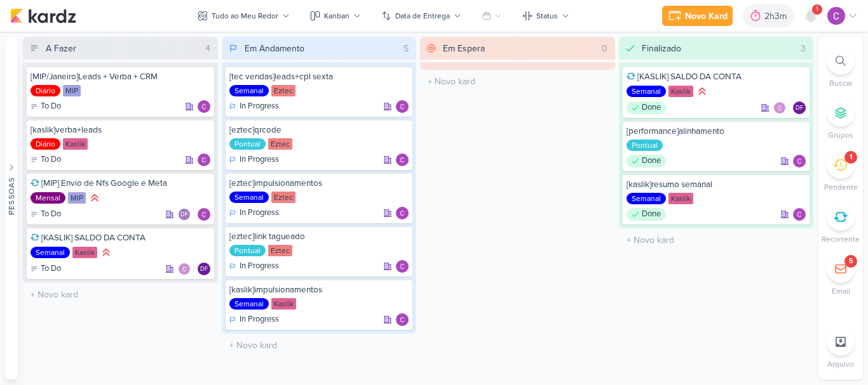 Image resolution: width=868 pixels, height=385 pixels. Describe the element at coordinates (319, 130) in the screenshot. I see `div: [eztec]qrcode` at that location.